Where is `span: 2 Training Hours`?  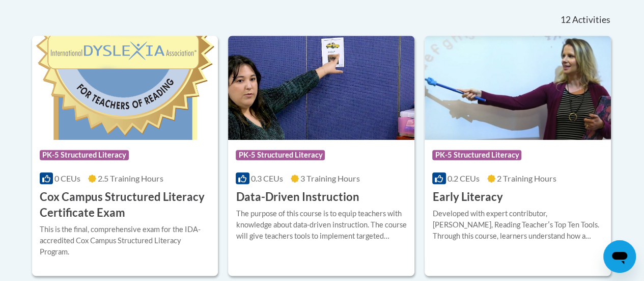
span: 2 Training Hours is located at coordinates (526, 178).